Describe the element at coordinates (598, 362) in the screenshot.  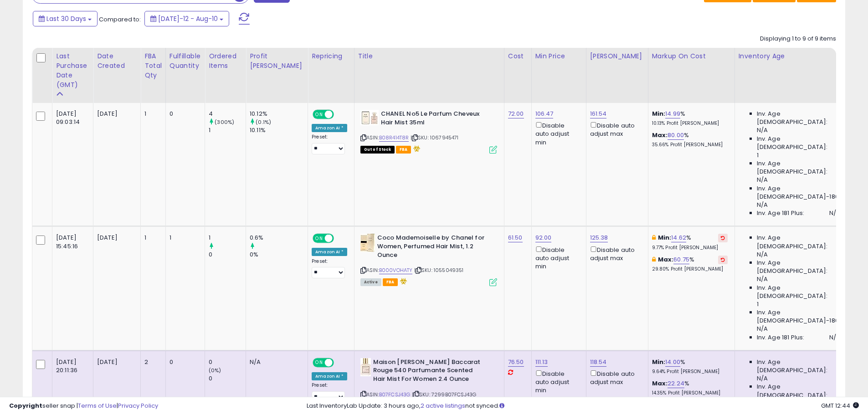
I see `a: 118.54` at that location.